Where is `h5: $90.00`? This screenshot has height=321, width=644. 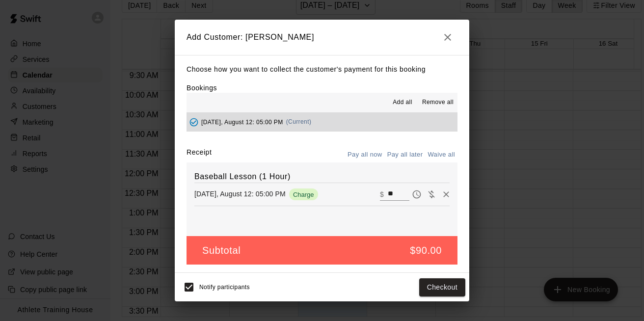 h5: $90.00 is located at coordinates (425, 250).